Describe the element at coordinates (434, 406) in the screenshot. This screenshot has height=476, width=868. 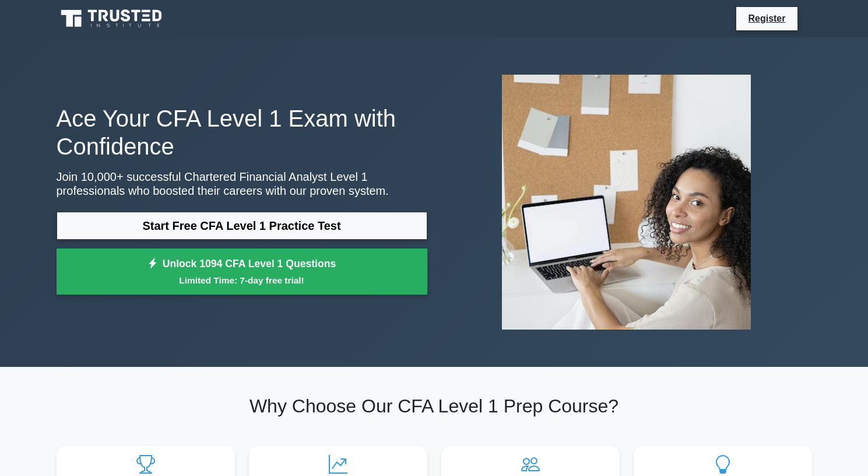
I see `h2: Why Choose Our CFA Level 1 Prep Course?` at that location.